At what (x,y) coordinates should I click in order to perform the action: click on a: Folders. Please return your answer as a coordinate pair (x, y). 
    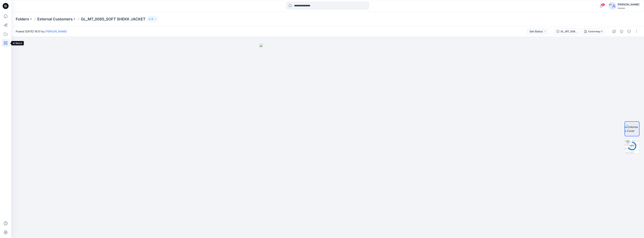
    Looking at the image, I should click on (22, 19).